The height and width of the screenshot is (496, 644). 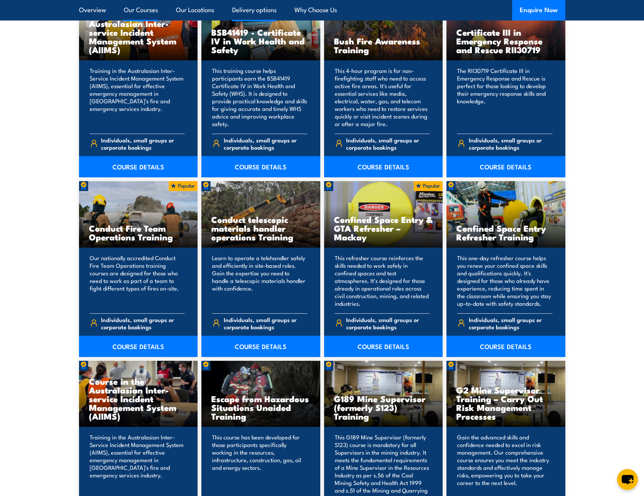 I want to click on p: Our nationally accredited Conduct Fire Team Operations training courses are designed for those wh..., so click(x=137, y=281).